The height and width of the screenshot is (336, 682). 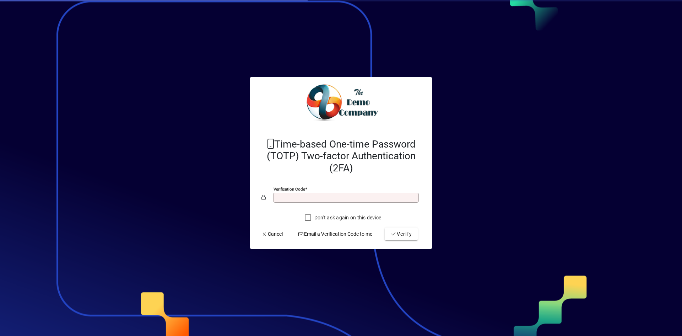 What do you see at coordinates (401, 234) in the screenshot?
I see `span: Verify` at bounding box center [401, 234].